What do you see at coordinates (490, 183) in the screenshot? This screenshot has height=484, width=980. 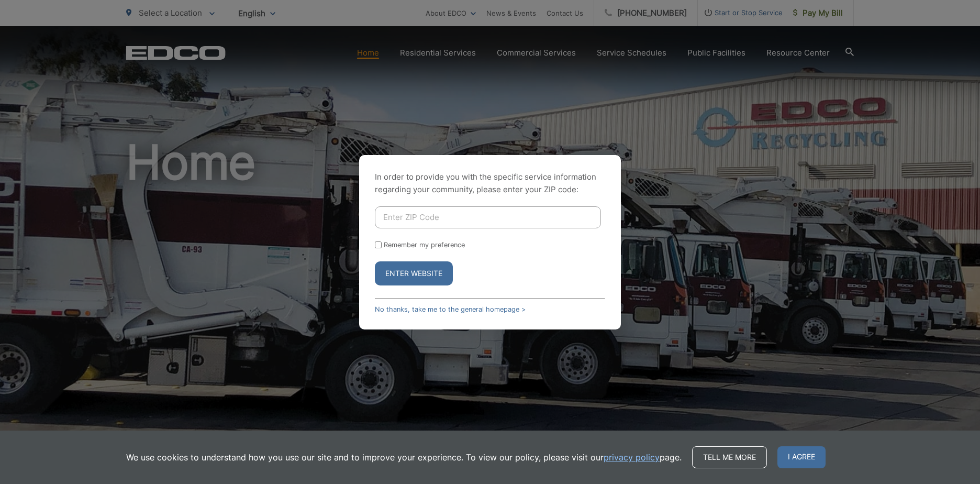 I see `p: In order to provide you with the specific service information regarding your community, please en...` at bounding box center [490, 183].